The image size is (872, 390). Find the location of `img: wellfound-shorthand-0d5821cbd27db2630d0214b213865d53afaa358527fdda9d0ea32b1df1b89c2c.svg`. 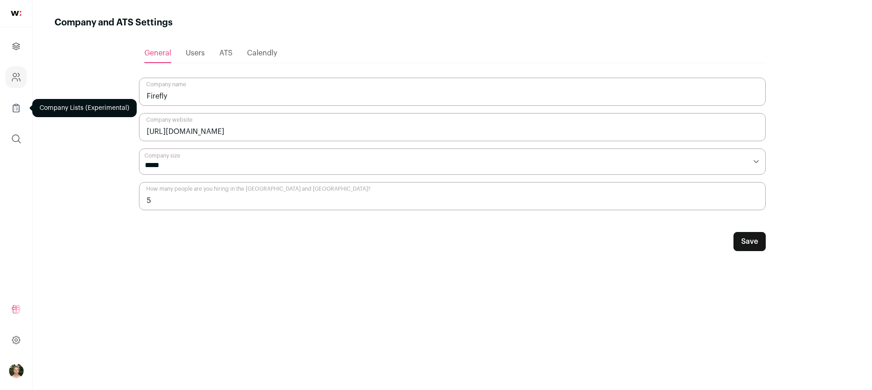

img: wellfound-shorthand-0d5821cbd27db2630d0214b213865d53afaa358527fdda9d0ea32b1df1b89c2c.svg is located at coordinates (16, 13).